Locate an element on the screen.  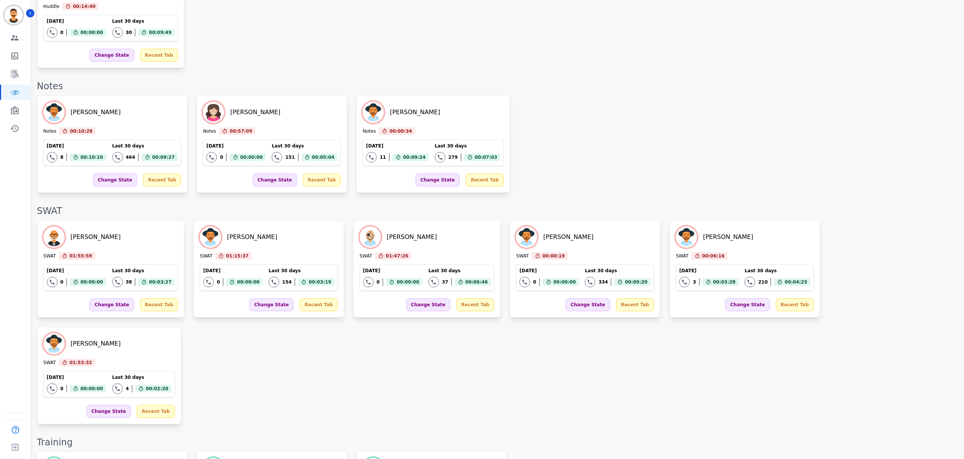
span: 00:06:16 is located at coordinates (714, 256).